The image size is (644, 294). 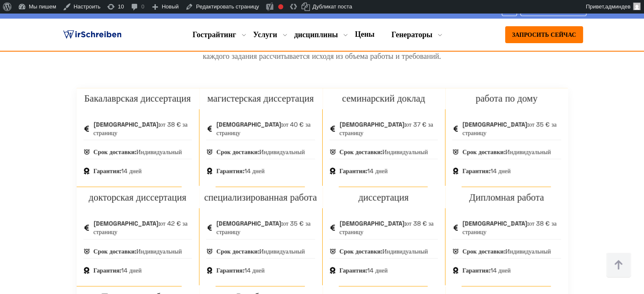 I want to click on button: Запросить сейчас, so click(x=544, y=35).